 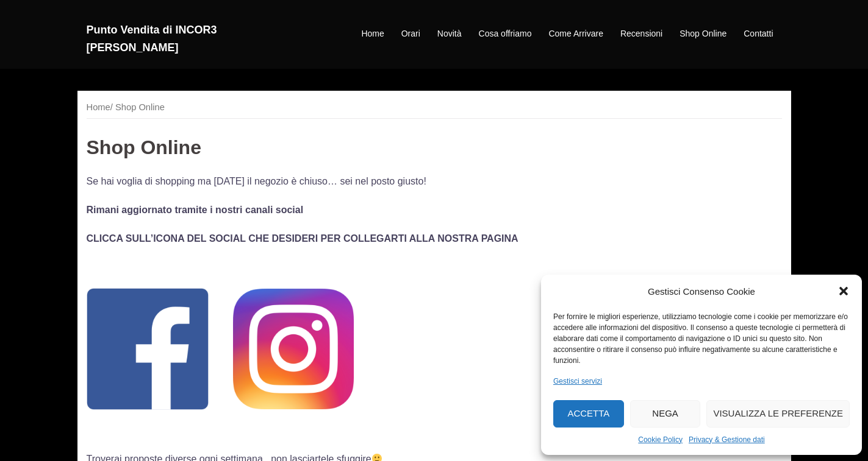 I want to click on a: Recensioni, so click(x=641, y=34).